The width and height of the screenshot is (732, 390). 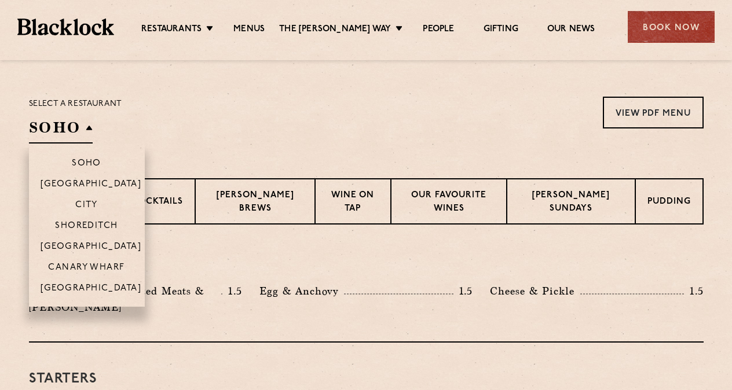 I want to click on a: Restaurants, so click(x=171, y=30).